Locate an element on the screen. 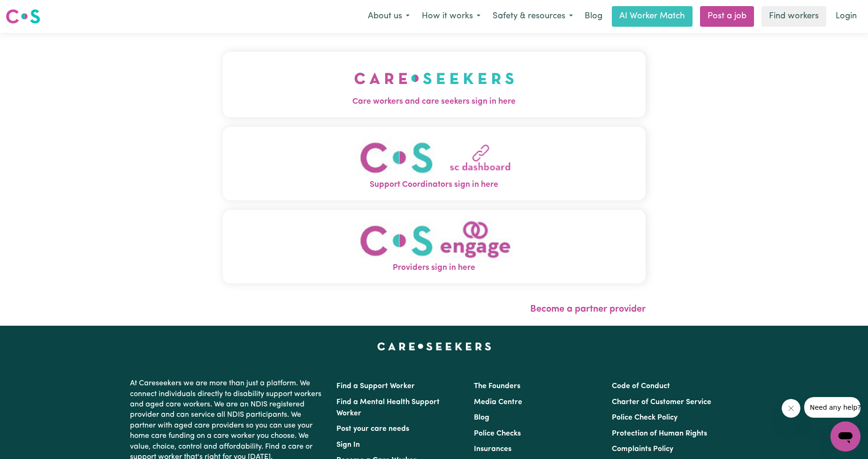 The height and width of the screenshot is (459, 868). a: Insurances is located at coordinates (492, 448).